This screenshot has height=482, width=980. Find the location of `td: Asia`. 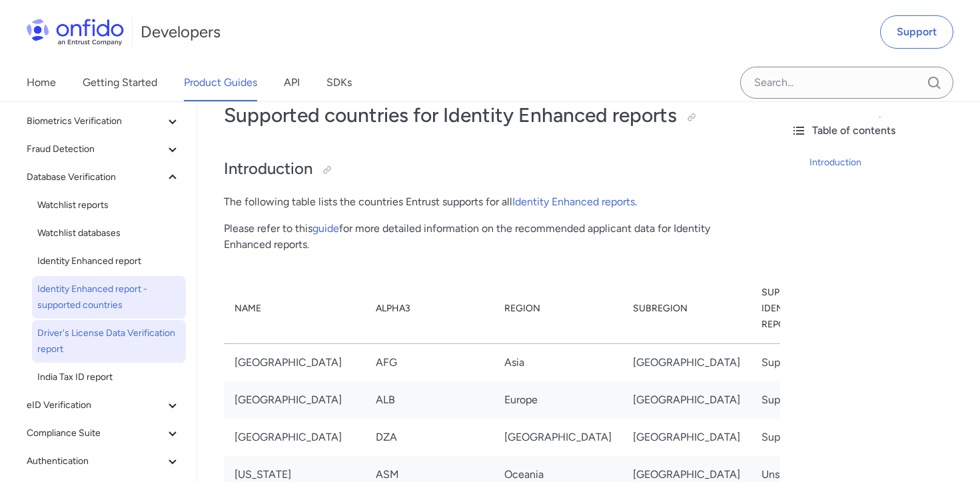

td: Asia is located at coordinates (558, 362).